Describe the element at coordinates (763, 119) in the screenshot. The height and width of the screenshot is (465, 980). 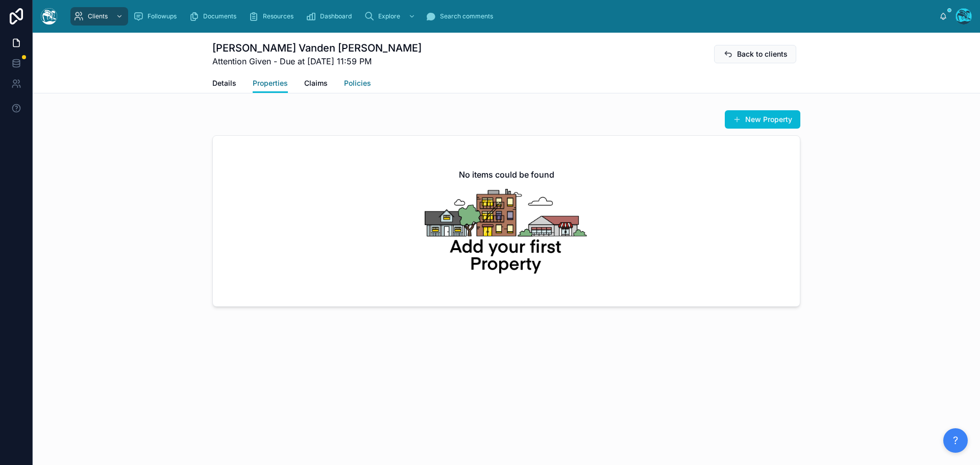
I see `button: New Property` at that location.